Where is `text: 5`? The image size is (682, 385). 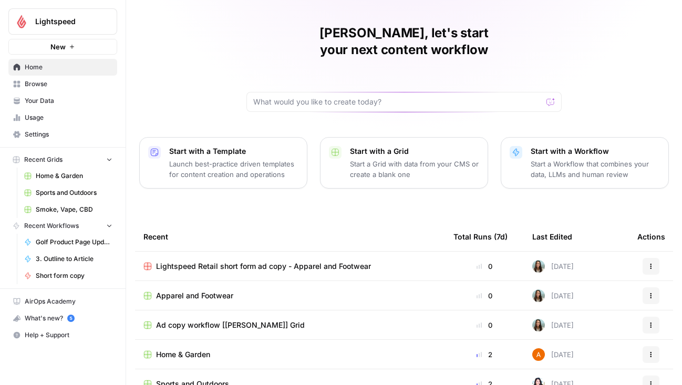
text: 5 is located at coordinates (70, 318).